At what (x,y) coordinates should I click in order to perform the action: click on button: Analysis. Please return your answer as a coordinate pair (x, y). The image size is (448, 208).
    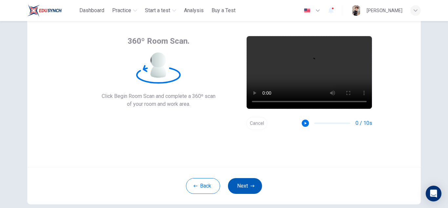
    Looking at the image, I should click on (194, 11).